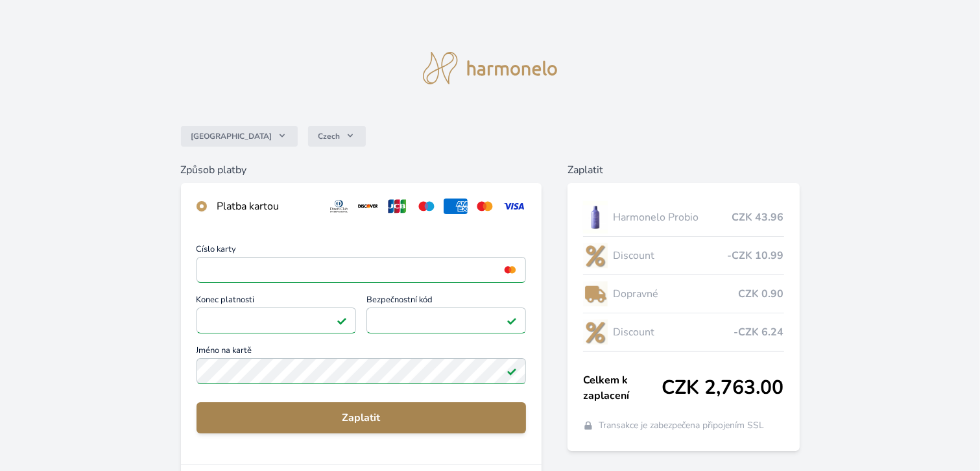 Image resolution: width=980 pixels, height=471 pixels. I want to click on img: maestro.svg, so click(426, 206).